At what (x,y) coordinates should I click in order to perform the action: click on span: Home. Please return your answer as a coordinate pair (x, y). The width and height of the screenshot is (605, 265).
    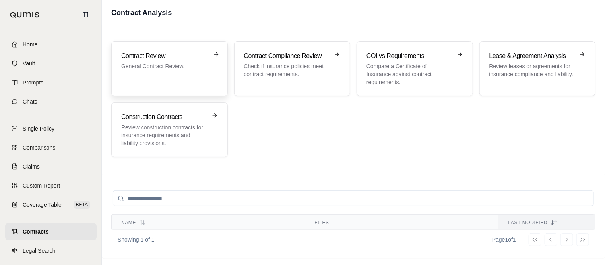
    Looking at the image, I should click on (30, 45).